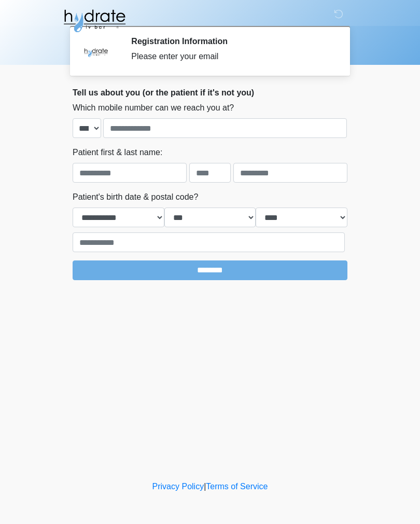 This screenshot has height=524, width=420. Describe the element at coordinates (236, 487) in the screenshot. I see `a: Terms of Service` at that location.